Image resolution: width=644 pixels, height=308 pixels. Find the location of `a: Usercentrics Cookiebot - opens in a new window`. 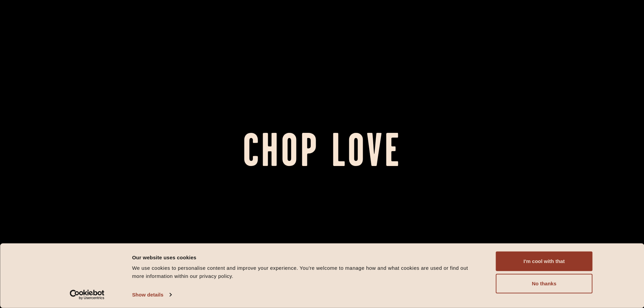

a: Usercentrics Cookiebot - opens in a new window is located at coordinates (87, 295).